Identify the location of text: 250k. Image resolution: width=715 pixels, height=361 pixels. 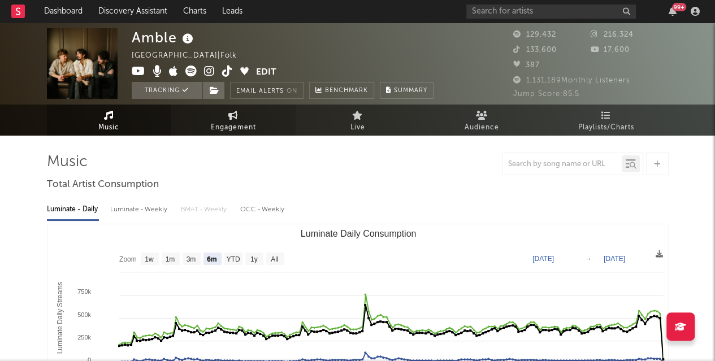
(84, 338).